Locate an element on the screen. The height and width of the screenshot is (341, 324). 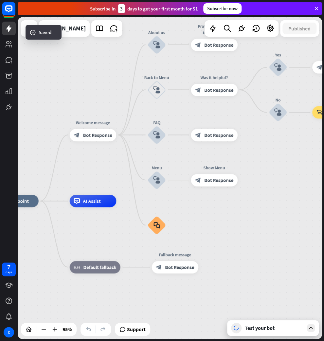
div: Test your bot is located at coordinates (274, 327).